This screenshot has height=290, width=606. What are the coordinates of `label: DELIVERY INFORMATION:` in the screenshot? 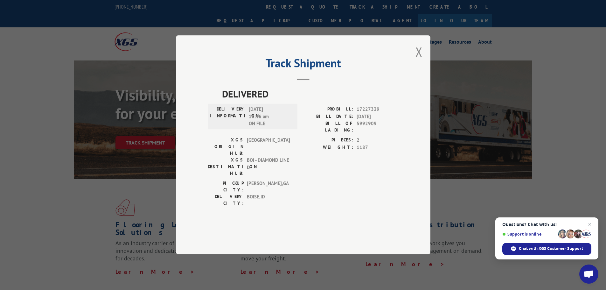 It's located at (228, 117).